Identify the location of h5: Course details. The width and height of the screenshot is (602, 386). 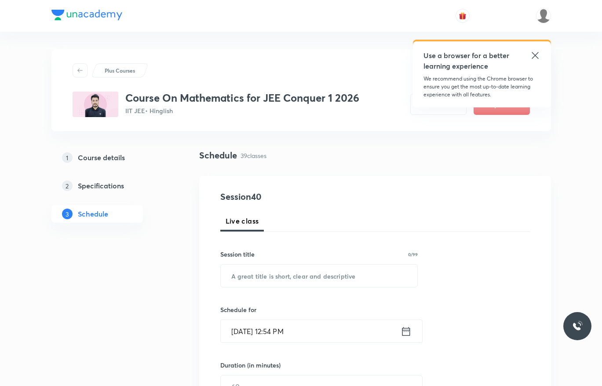
(101, 157).